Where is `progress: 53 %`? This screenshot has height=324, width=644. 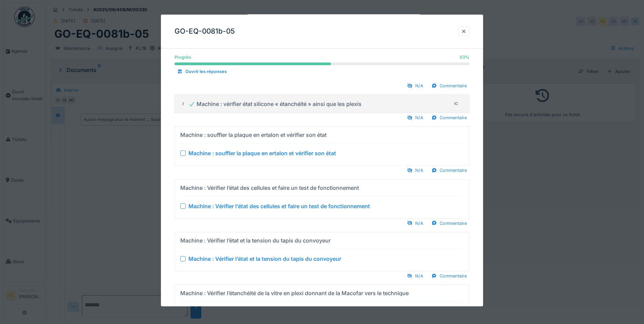 progress: 53 % is located at coordinates (322, 64).